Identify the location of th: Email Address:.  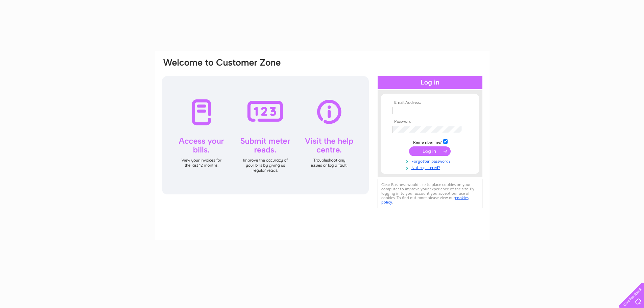
(430, 103).